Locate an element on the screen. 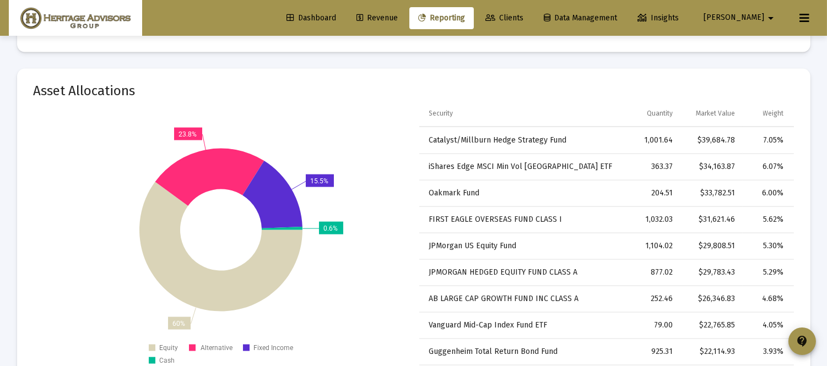  td: 877.02 is located at coordinates (652, 273).